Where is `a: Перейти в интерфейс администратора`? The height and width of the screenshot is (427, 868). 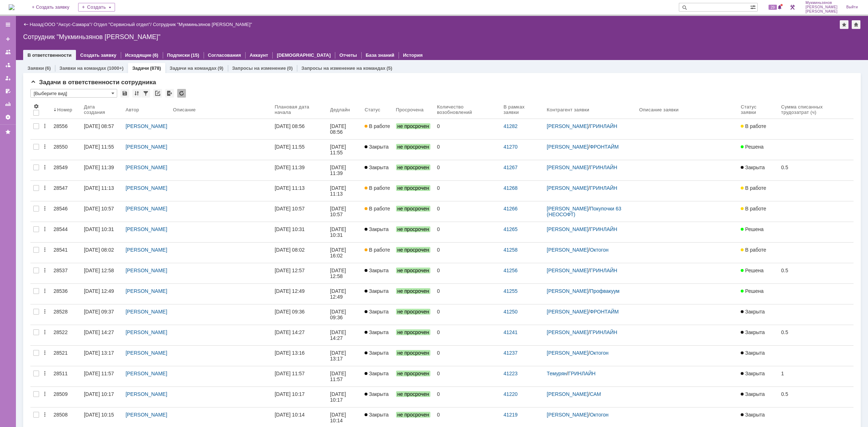 a: Перейти в интерфейс администратора is located at coordinates (793, 7).